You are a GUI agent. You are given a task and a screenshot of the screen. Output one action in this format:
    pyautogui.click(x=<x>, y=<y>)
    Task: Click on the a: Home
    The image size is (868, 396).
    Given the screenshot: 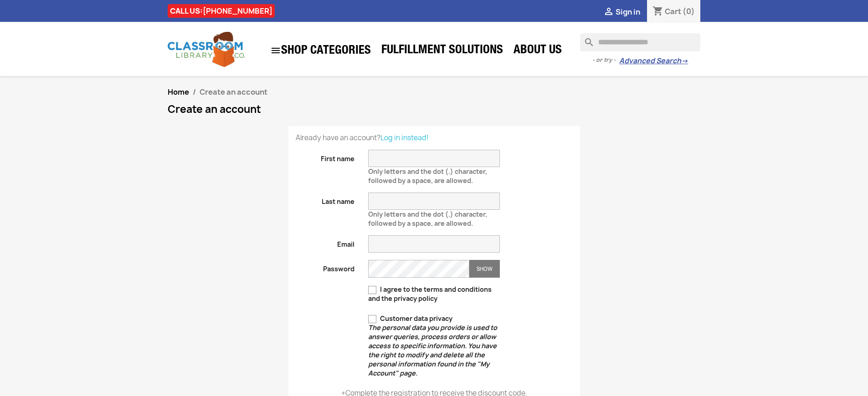 What is the action you would take?
    pyautogui.click(x=178, y=92)
    